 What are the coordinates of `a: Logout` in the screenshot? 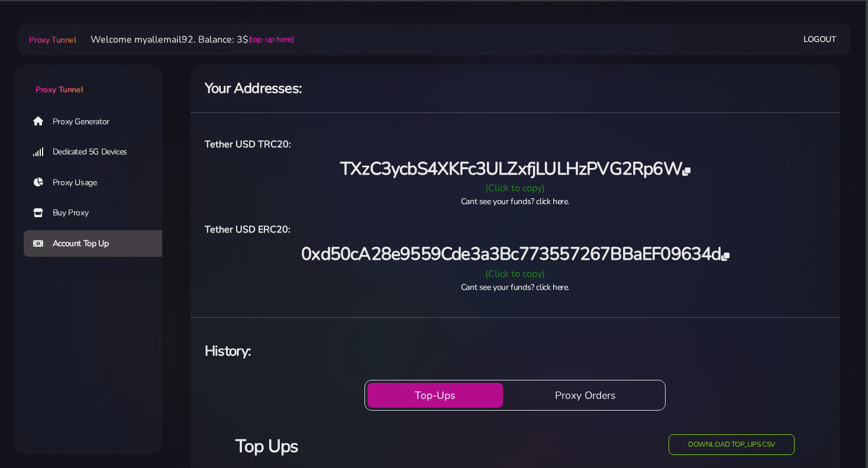 It's located at (820, 39).